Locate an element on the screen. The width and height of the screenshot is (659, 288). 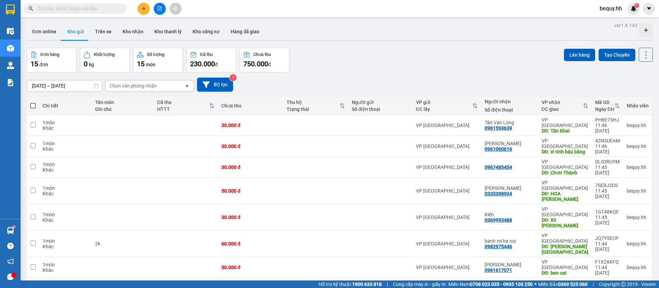
div: Nhân viên is located at coordinates (638, 106).